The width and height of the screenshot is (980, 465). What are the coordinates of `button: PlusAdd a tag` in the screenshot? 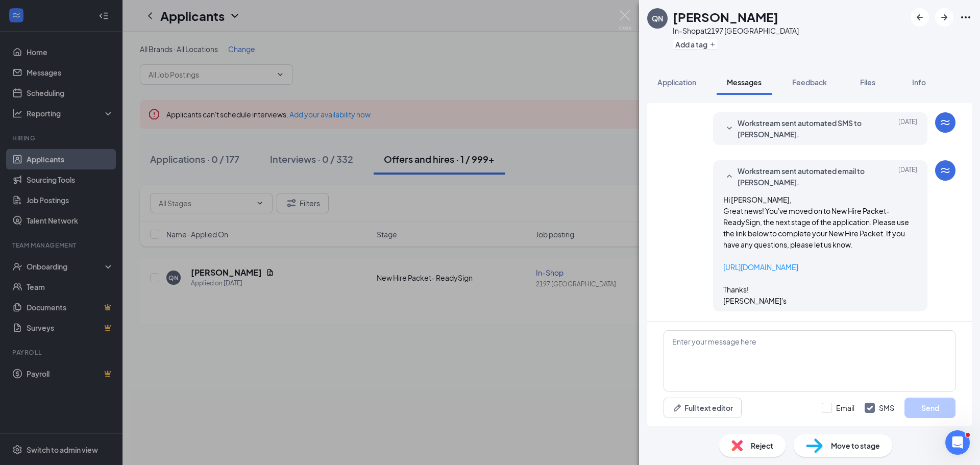 It's located at (695, 44).